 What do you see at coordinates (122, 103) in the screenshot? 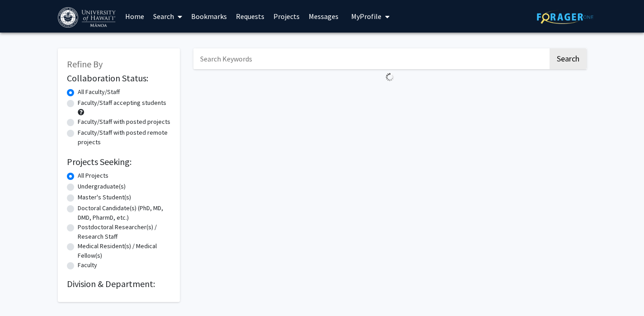
I see `label: Faculty/Staff accepting students` at bounding box center [122, 103].